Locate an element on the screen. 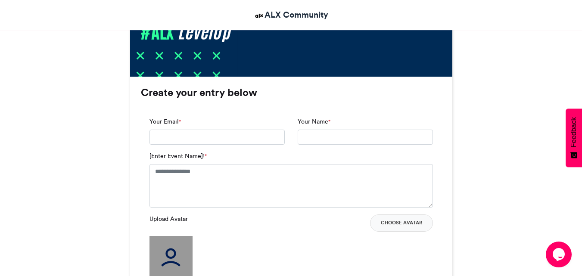  label: Your Email is located at coordinates (165, 121).